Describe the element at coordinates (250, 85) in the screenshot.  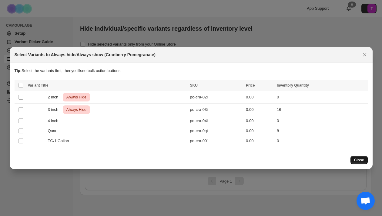
I see `span: Price` at that location.